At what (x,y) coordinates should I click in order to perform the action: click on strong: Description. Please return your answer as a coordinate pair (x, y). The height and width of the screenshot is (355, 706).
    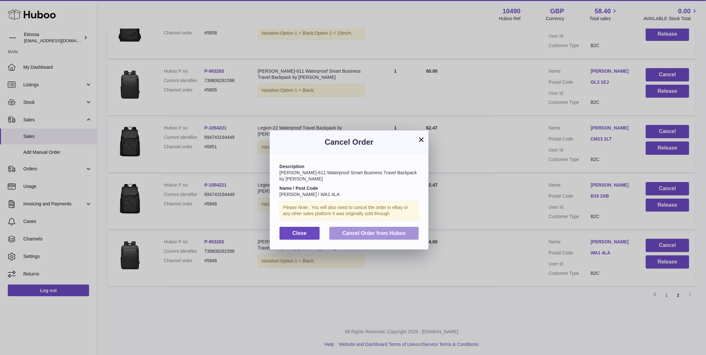
    Looking at the image, I should click on (292, 166).